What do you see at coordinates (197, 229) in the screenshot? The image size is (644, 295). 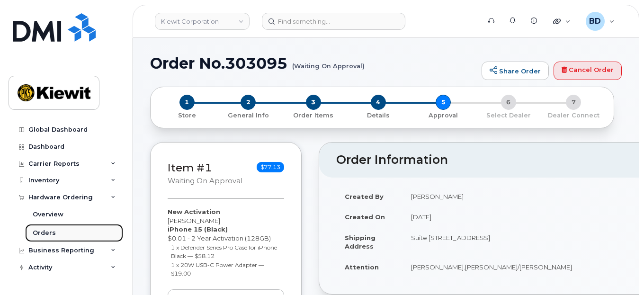 I see `strong: iPhone 15 (Black)` at bounding box center [197, 229].